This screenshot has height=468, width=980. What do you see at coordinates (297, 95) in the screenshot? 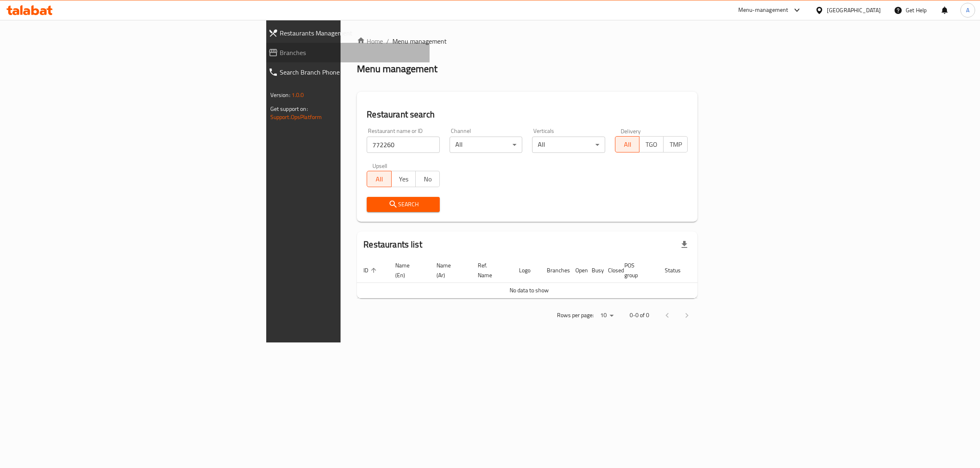
I see `span: 1.0.0` at bounding box center [297, 95].